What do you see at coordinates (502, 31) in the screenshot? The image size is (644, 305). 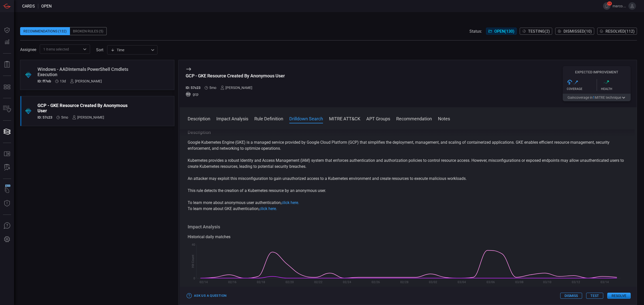 I see `button: Open(130)` at bounding box center [502, 31].